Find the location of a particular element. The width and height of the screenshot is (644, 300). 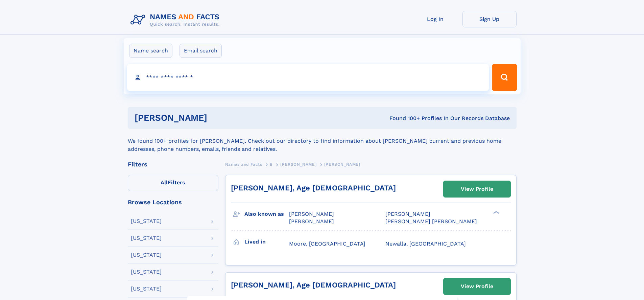

a: B is located at coordinates (271, 164).